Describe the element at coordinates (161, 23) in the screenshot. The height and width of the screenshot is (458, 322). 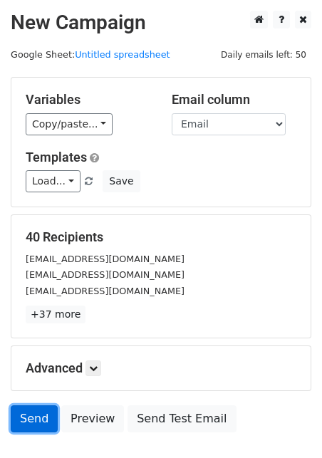
I see `h2: New Campaign` at that location.